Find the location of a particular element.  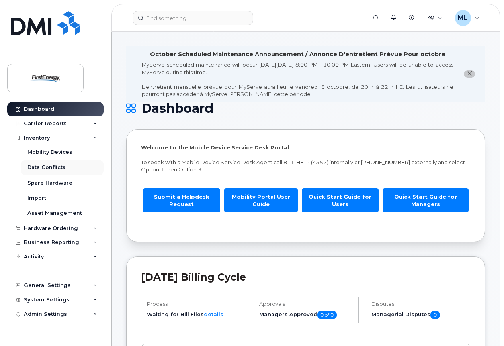

span: 0 is located at coordinates (435, 315).